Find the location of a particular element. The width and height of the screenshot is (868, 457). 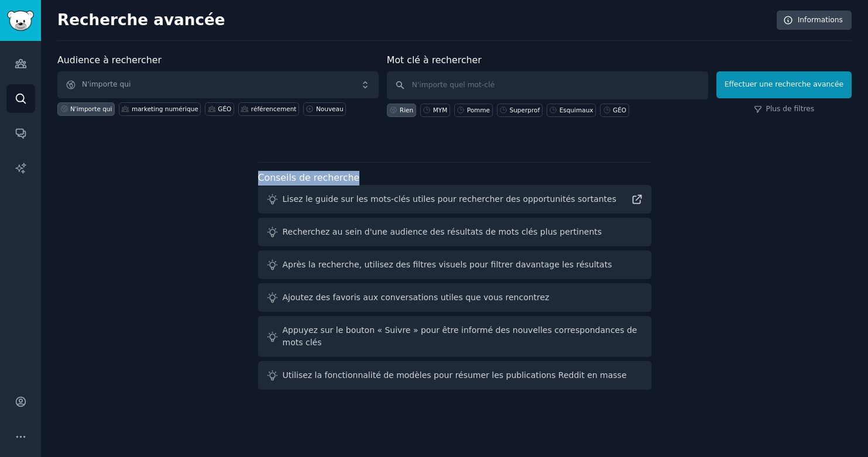

font: Mot clé à rechercher is located at coordinates (434, 59).